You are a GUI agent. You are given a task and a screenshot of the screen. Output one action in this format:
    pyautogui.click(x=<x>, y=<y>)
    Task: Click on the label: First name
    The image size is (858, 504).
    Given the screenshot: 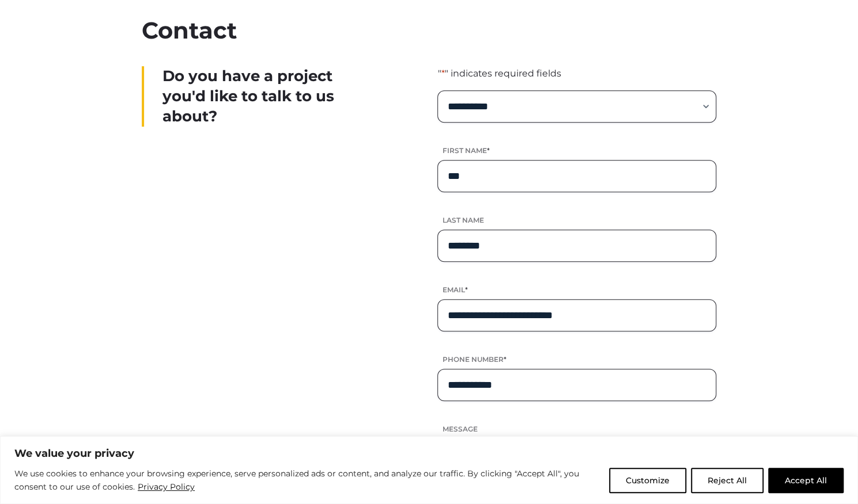 What is the action you would take?
    pyautogui.click(x=577, y=150)
    